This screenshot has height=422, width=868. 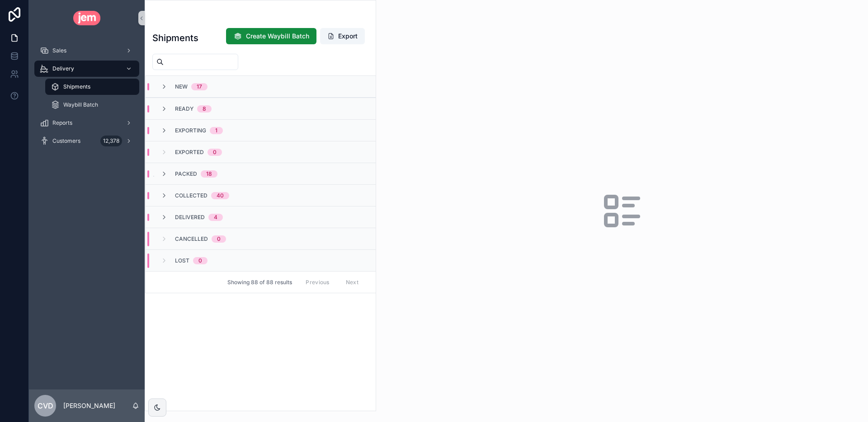 I want to click on a: Waybill Batch, so click(x=92, y=105).